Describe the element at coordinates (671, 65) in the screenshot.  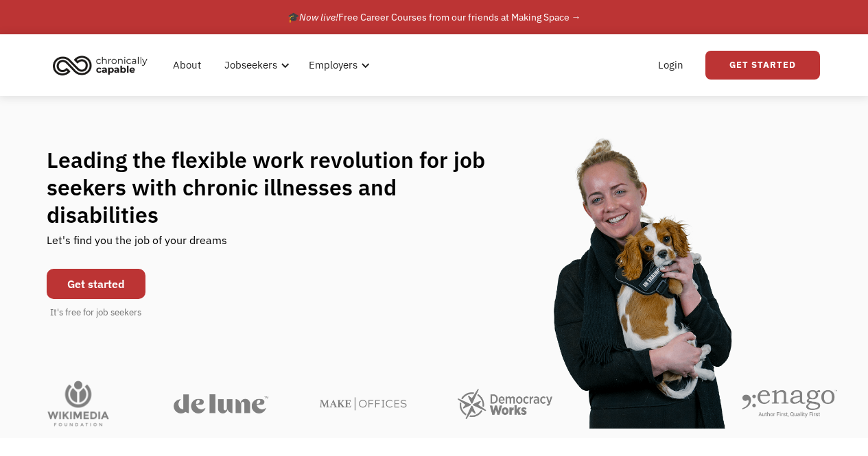
I see `a: Login` at that location.